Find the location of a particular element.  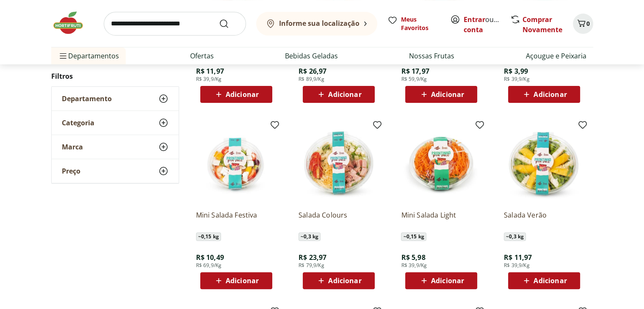

img: Salada Verão is located at coordinates (545, 163).